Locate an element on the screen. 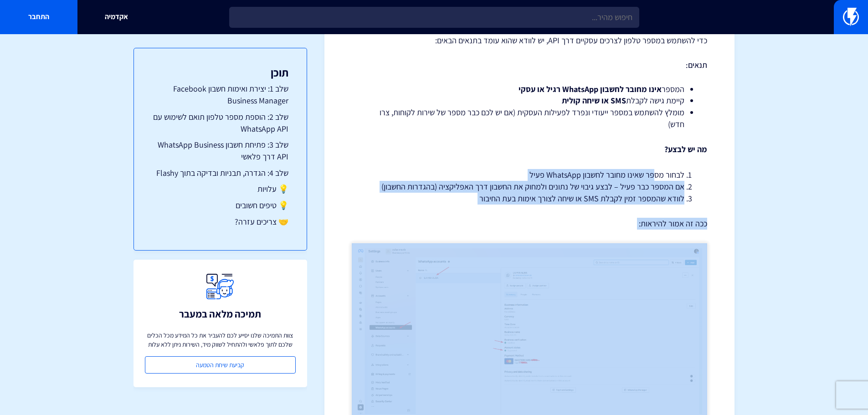  a: שלב 4: הגדרה, תבניות ובדיקה בתוך Flashy is located at coordinates (220, 173).